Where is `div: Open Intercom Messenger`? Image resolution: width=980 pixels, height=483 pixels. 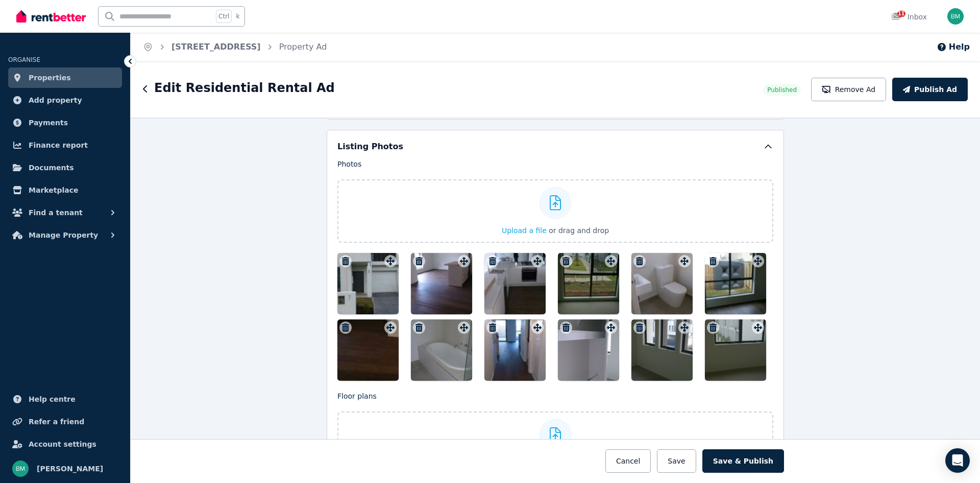
div: Open Intercom Messenger is located at coordinates (957, 460).